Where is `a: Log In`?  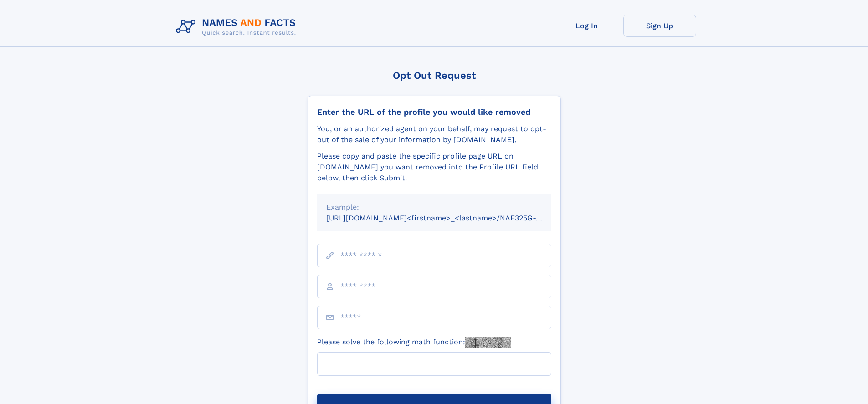
a: Log In is located at coordinates (587, 25).